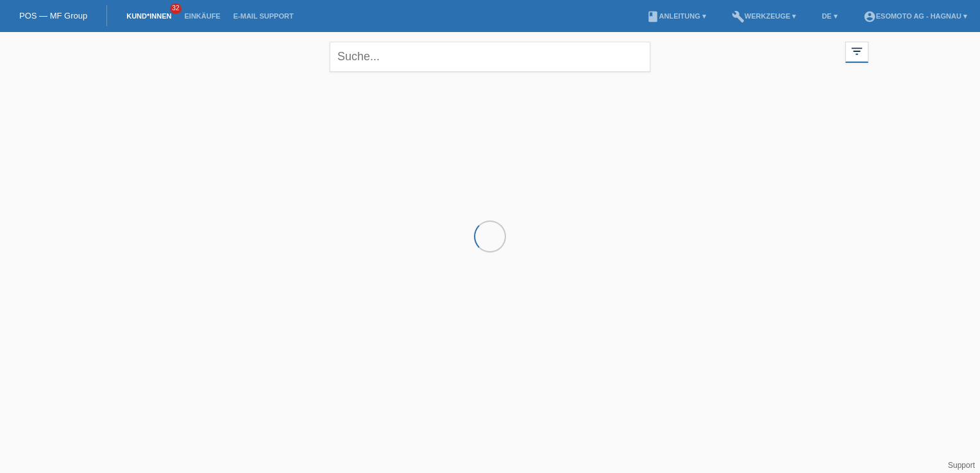  I want to click on span: 32, so click(176, 9).